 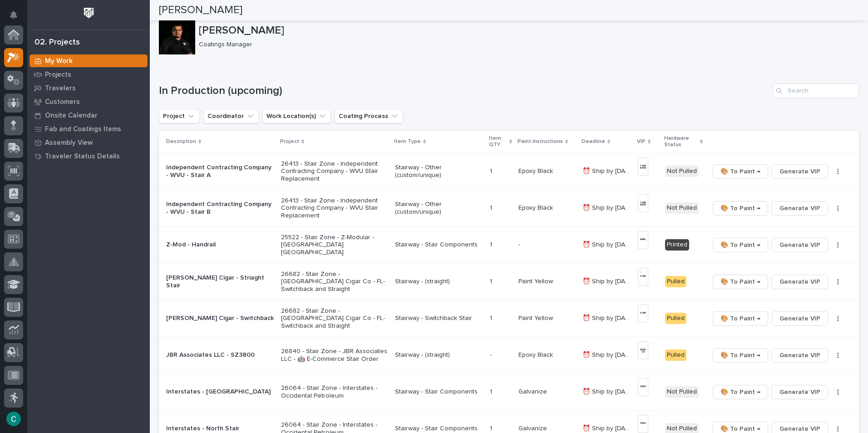 What do you see at coordinates (219, 208) in the screenshot?
I see `p: Independent Contracting Company - WVU - Stair B` at bounding box center [219, 208].